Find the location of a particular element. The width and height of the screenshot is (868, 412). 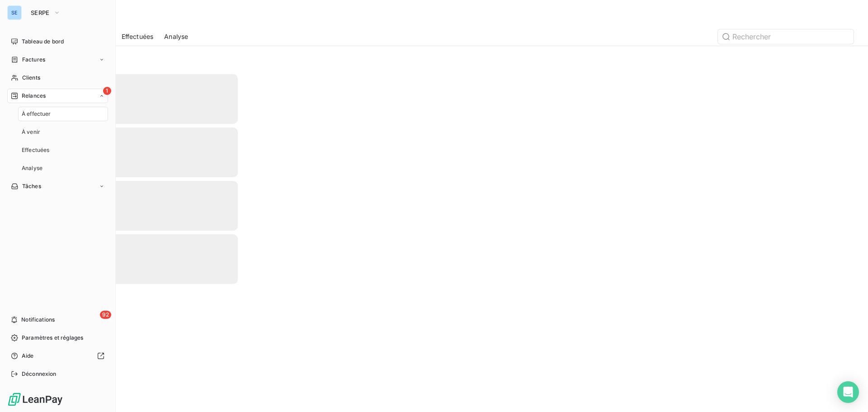

span: Tâches is located at coordinates (32, 186).